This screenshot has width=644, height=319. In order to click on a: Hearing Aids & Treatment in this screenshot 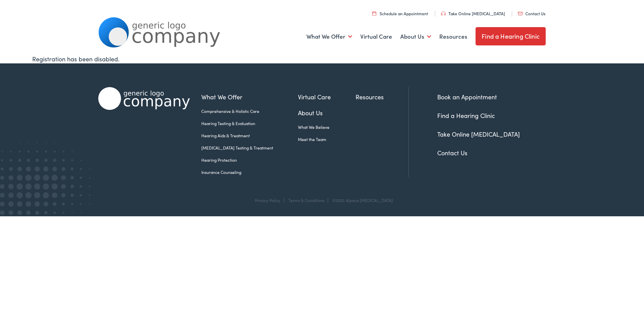, I will do `click(249, 136)`.